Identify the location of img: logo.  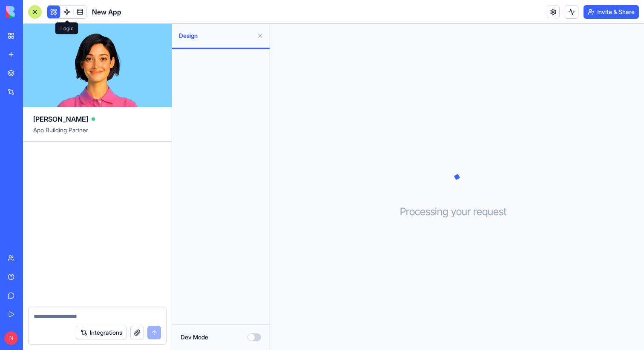
(32, 12).